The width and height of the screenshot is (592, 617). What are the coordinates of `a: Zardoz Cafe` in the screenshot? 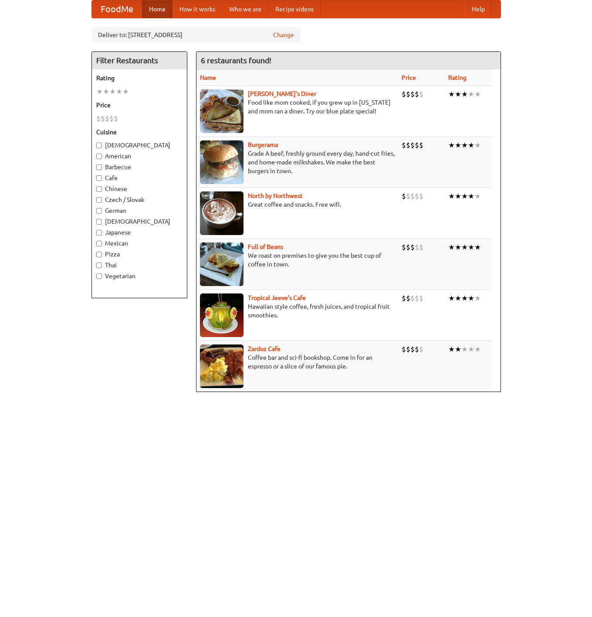 It's located at (264, 349).